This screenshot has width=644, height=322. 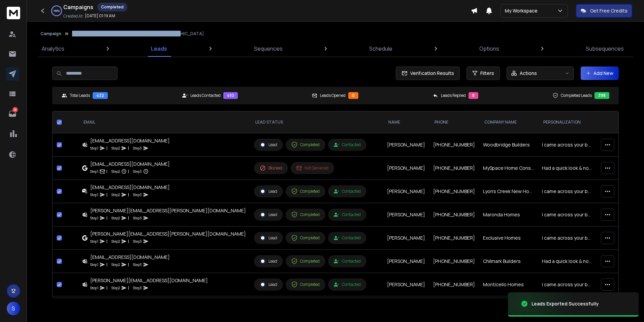 I want to click on p: Schedule, so click(x=381, y=49).